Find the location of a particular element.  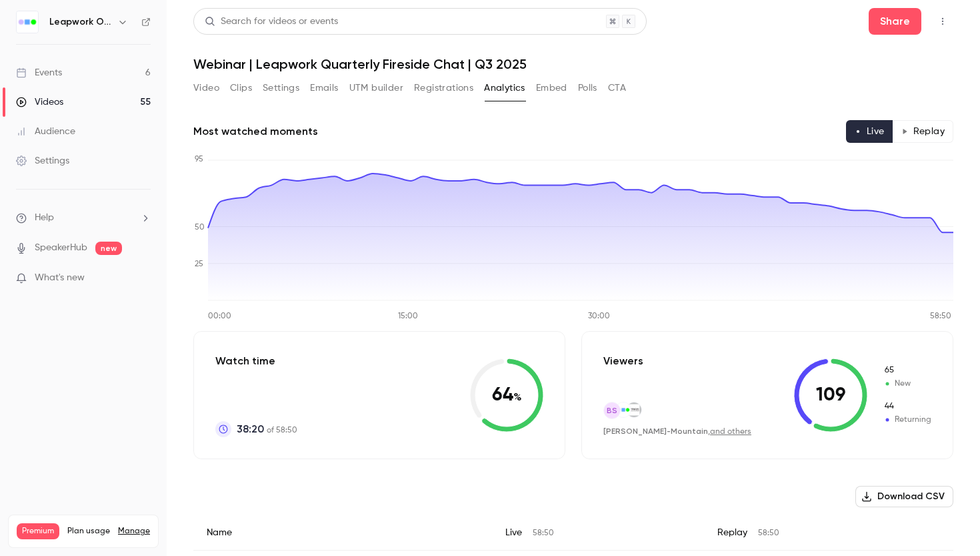

span: new is located at coordinates (109, 248).